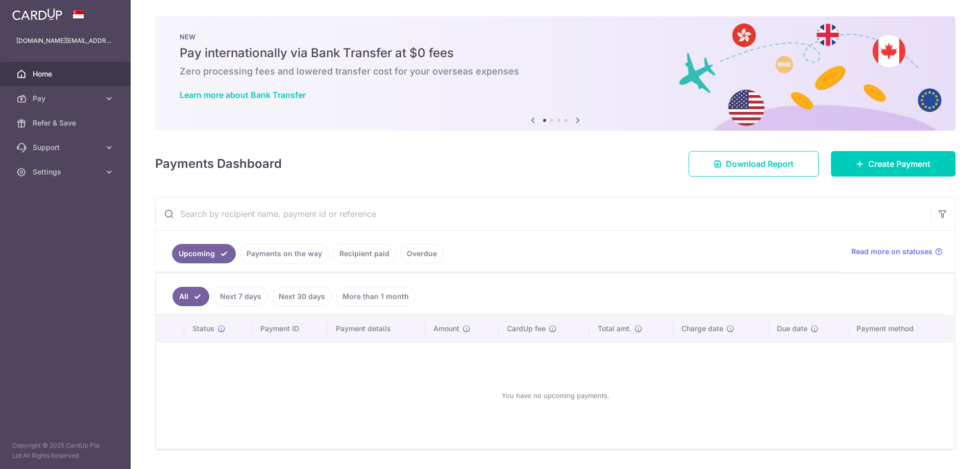  What do you see at coordinates (527, 328) in the screenshot?
I see `span: CardUp fee` at bounding box center [527, 328].